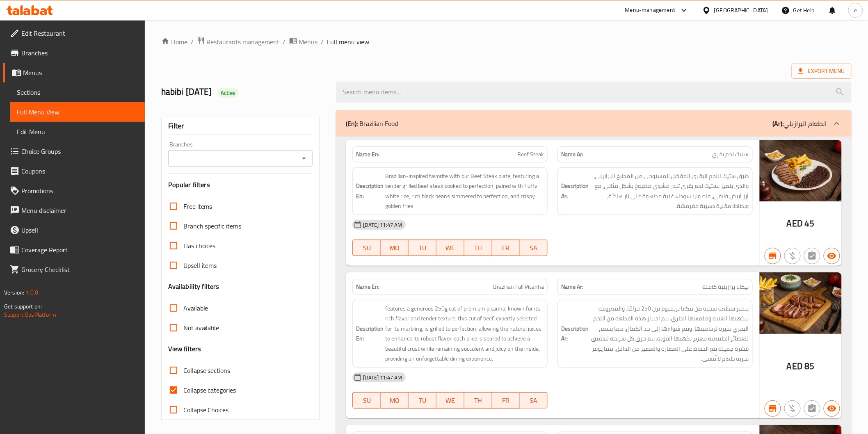  I want to click on a: Support.OpsPlatform, so click(30, 315).